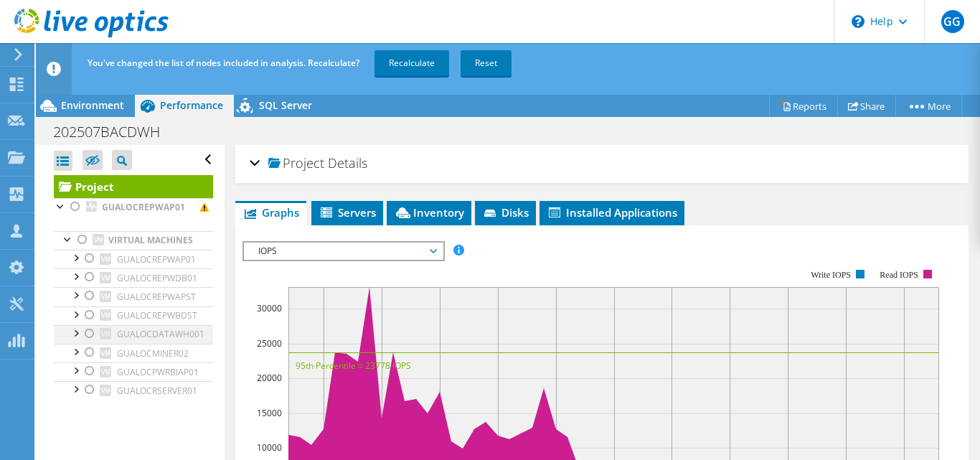 The image size is (980, 460). What do you see at coordinates (269, 413) in the screenshot?
I see `text: 15000` at bounding box center [269, 413].